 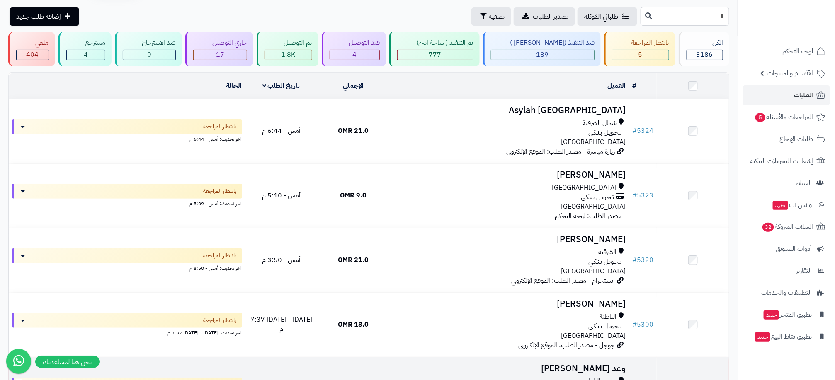 What do you see at coordinates (281, 260) in the screenshot?
I see `span: أمس - 3:50 م` at bounding box center [281, 260].